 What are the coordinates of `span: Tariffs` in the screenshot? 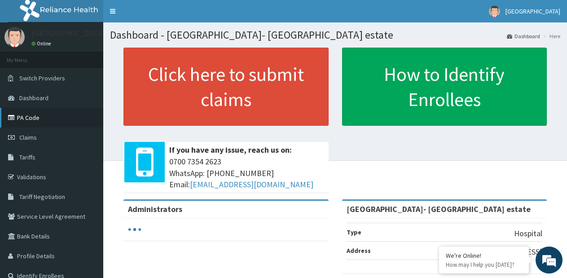 It's located at (27, 157).